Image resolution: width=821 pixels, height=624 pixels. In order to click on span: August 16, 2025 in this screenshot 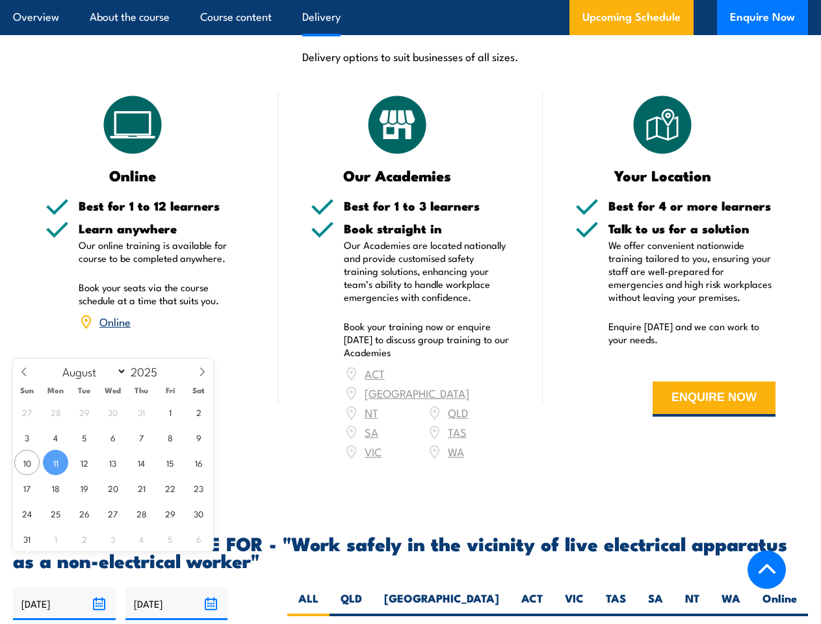, I will do `click(198, 462)`.